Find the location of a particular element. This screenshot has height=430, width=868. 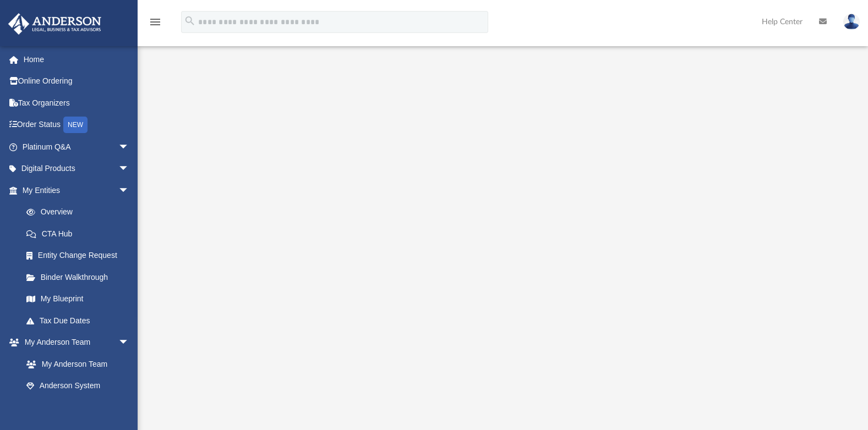

a: Home is located at coordinates (76, 60).